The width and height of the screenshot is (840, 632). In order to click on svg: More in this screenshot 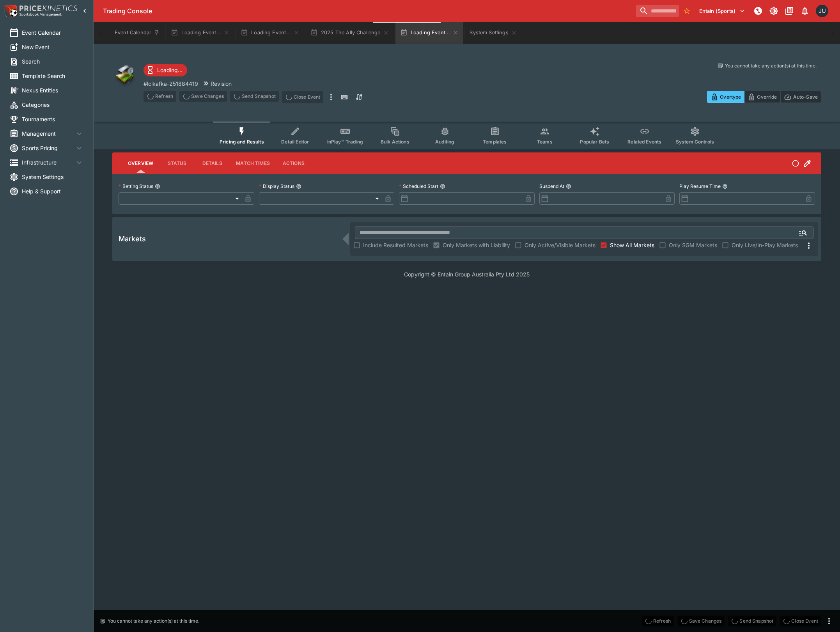, I will do `click(809, 246)`.